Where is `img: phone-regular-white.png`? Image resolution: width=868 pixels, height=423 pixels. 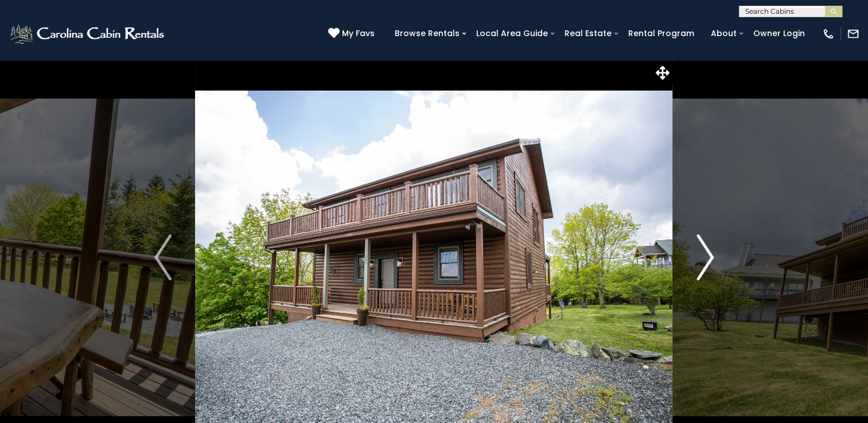
img: phone-regular-white.png is located at coordinates (828, 34).